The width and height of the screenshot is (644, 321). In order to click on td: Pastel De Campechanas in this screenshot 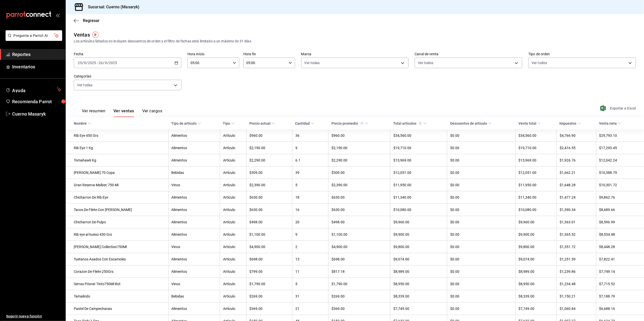, I will do `click(117, 309)`.